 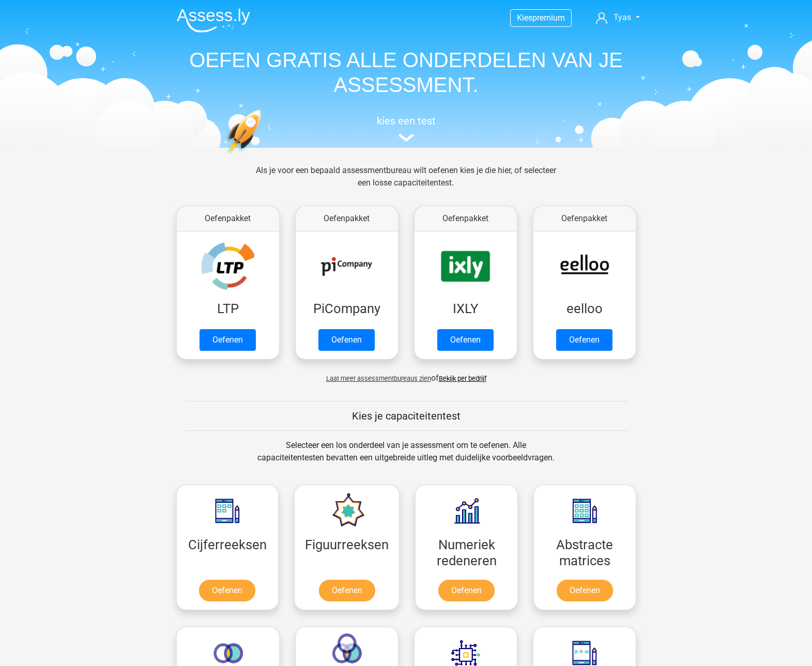 What do you see at coordinates (378, 378) in the screenshot?
I see `span: Laat meer assessmentbureaus zien` at bounding box center [378, 378].